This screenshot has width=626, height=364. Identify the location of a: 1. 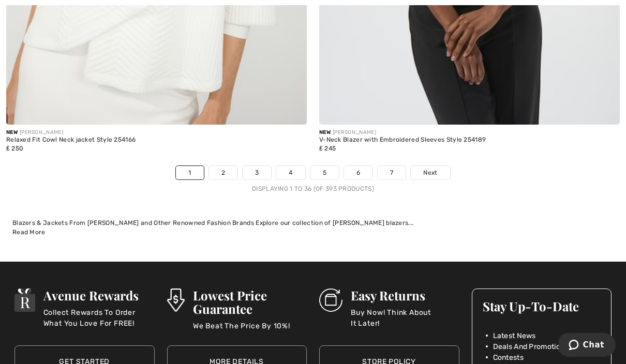
(189, 173).